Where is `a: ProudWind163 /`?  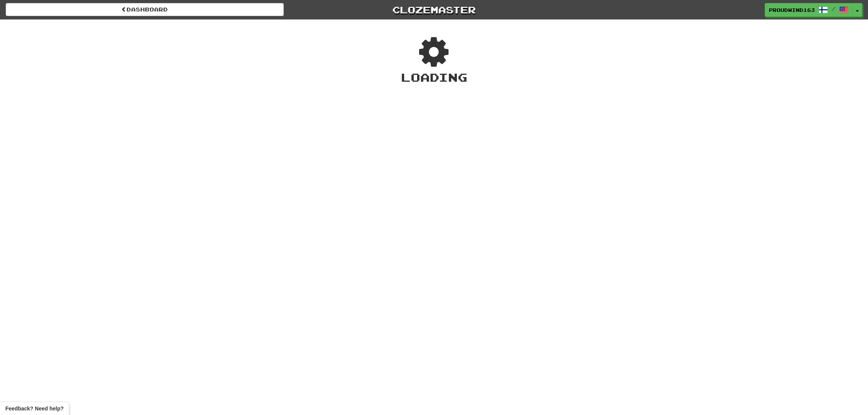
a: ProudWind163 / is located at coordinates (809, 10).